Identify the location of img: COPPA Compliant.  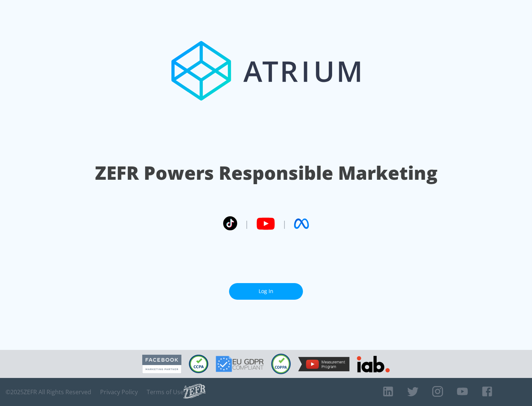
(281, 364).